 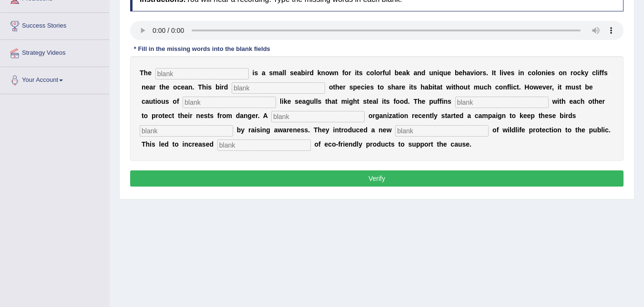 I want to click on a: Success Stories, so click(x=55, y=25).